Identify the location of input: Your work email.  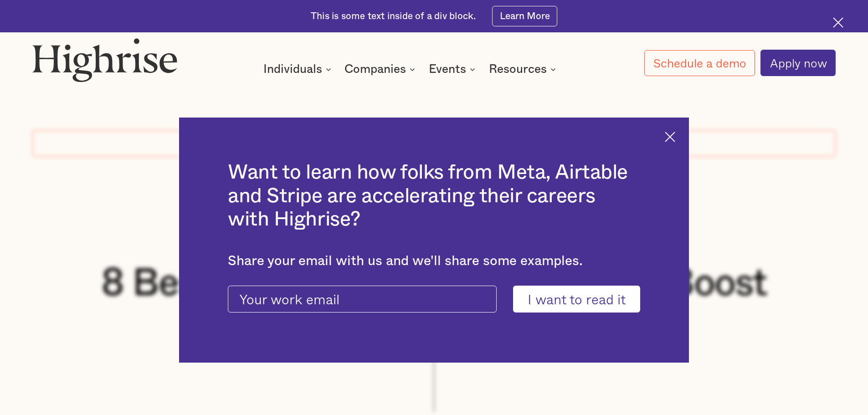
(362, 300).